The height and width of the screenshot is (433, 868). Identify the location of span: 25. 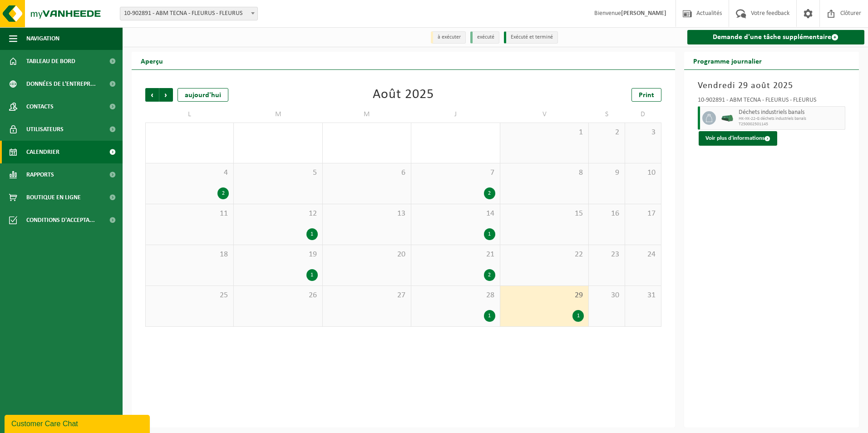
(189, 296).